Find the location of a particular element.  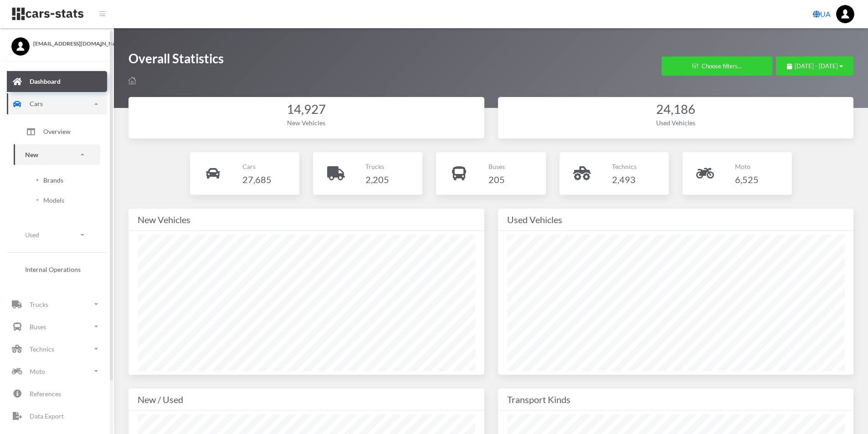

span: Internal Operations is located at coordinates (53, 269).